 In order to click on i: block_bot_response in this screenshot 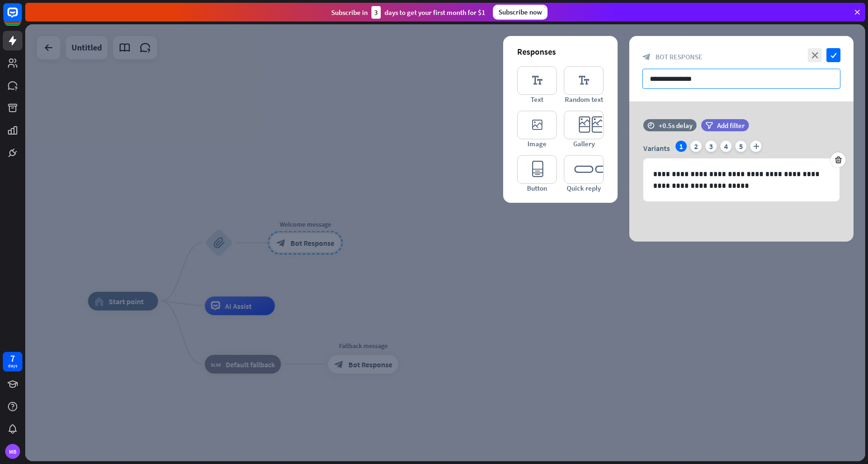, I will do `click(647, 57)`.